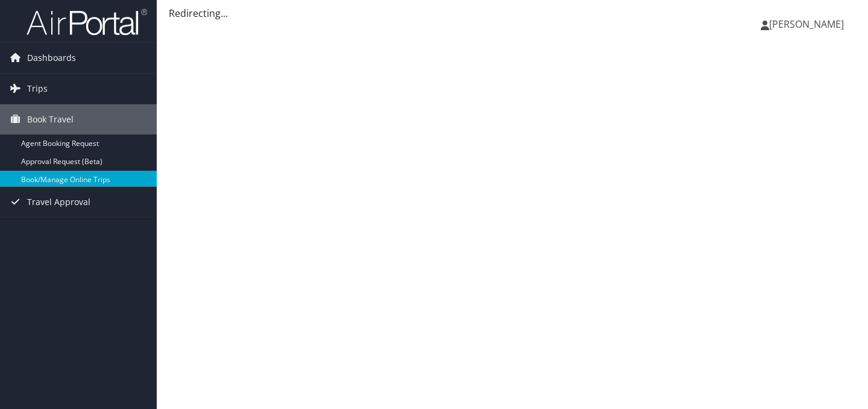 This screenshot has width=868, height=409. What do you see at coordinates (59, 202) in the screenshot?
I see `span: Travel Approval` at bounding box center [59, 202].